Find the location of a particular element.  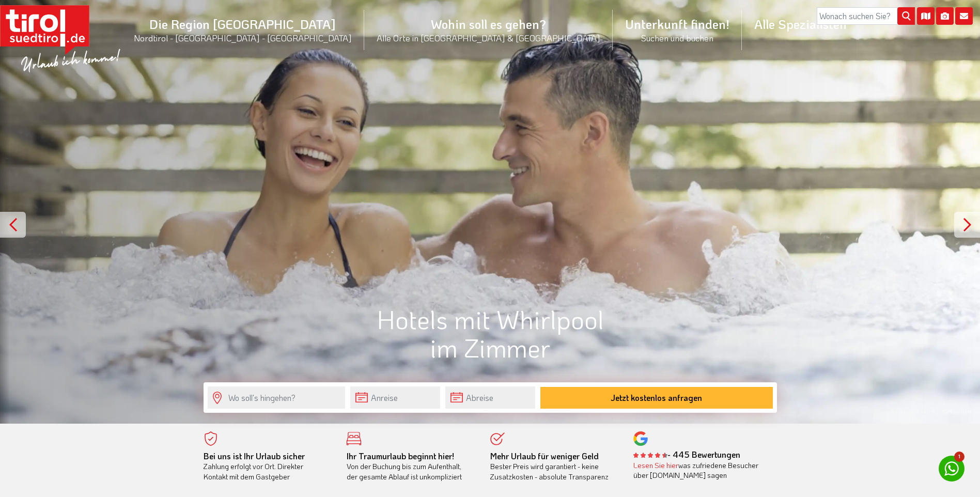

b: - 445 Bewertungen is located at coordinates (687, 454).